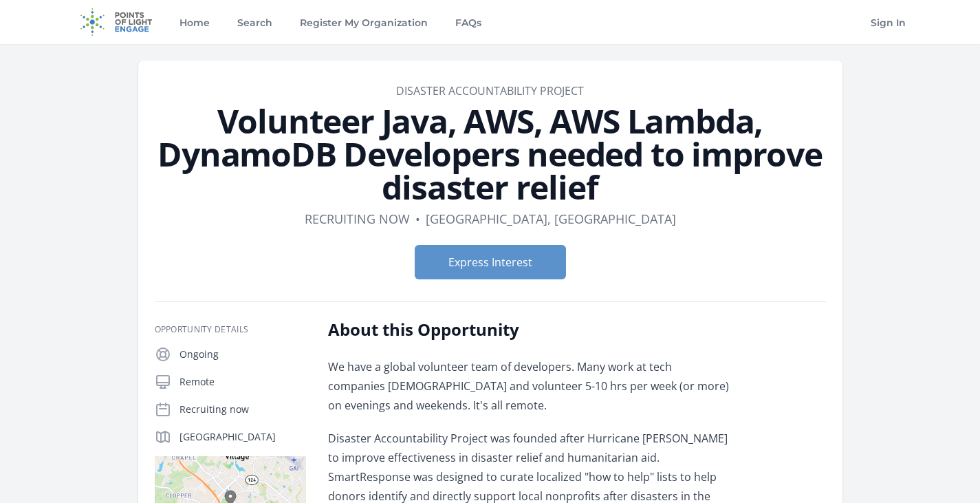 Image resolution: width=980 pixels, height=503 pixels. I want to click on h2: About this Opportunity, so click(529, 330).